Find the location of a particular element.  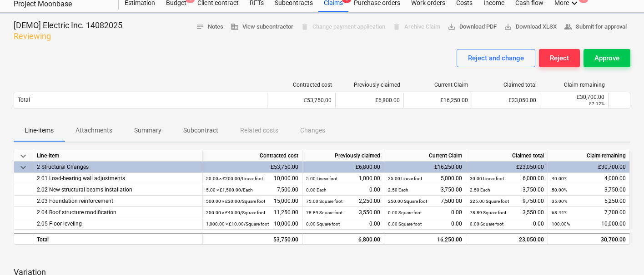

small: 78.89 Square foot is located at coordinates (324, 212).